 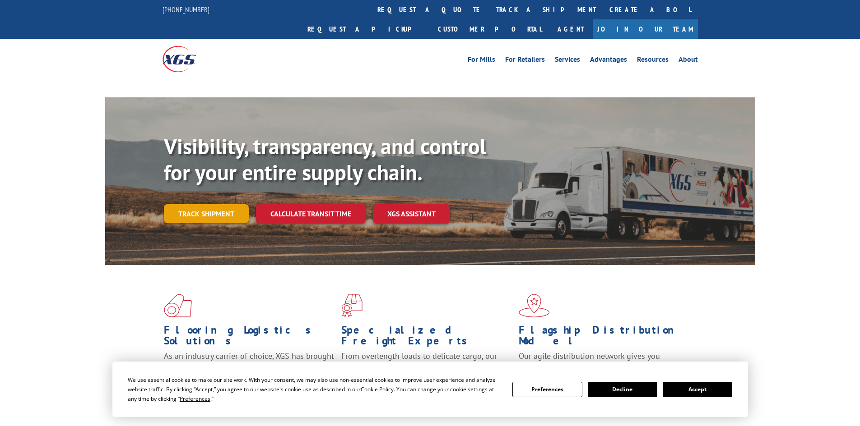 I want to click on a: Services, so click(x=567, y=61).